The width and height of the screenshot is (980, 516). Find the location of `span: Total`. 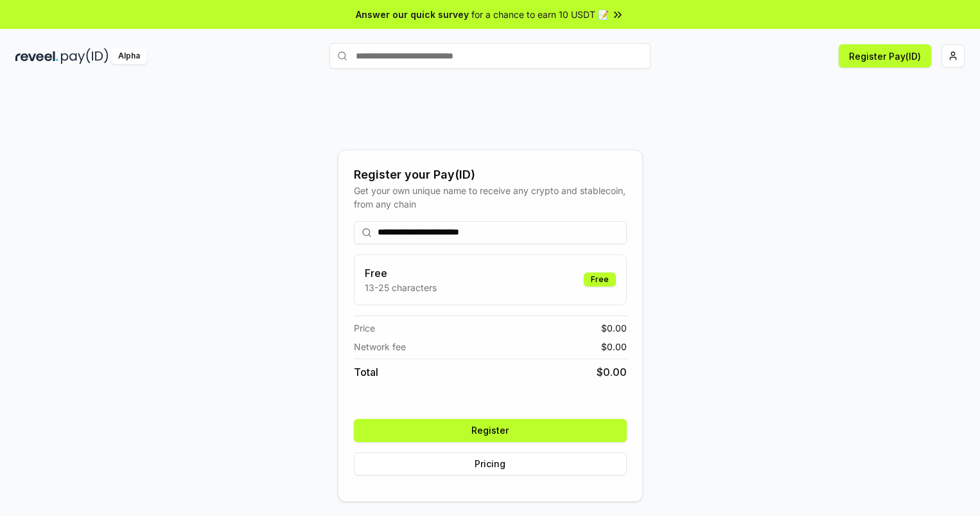

span: Total is located at coordinates (366, 372).